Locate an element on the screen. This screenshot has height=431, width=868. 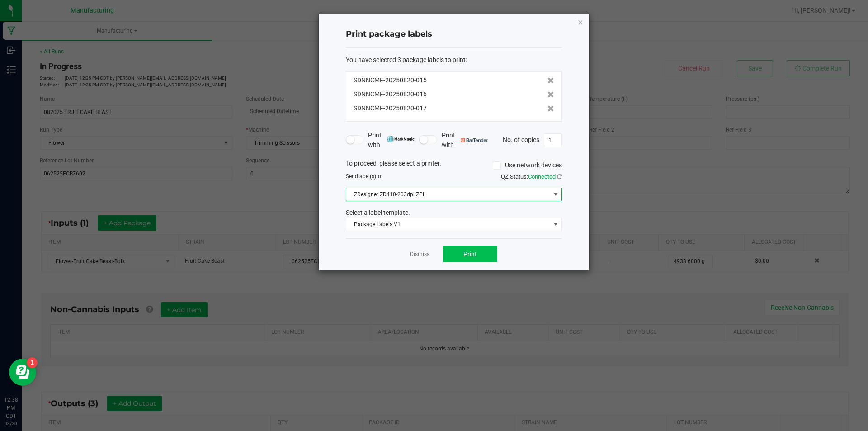
span: Package Labels V1 is located at coordinates (448, 224).